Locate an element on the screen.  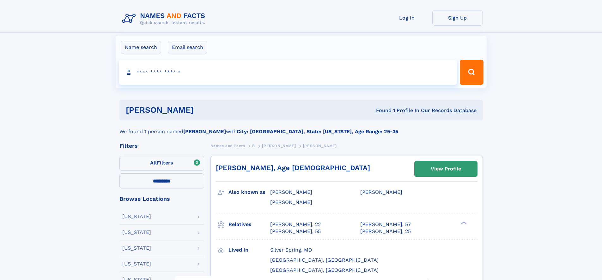
div: We found 1 person named with . is located at coordinates (301, 128).